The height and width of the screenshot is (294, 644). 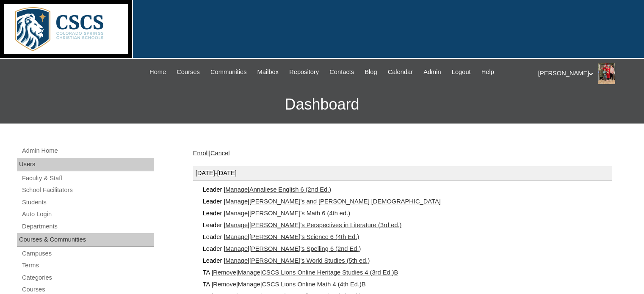 I want to click on a: Campuses, so click(x=88, y=253).